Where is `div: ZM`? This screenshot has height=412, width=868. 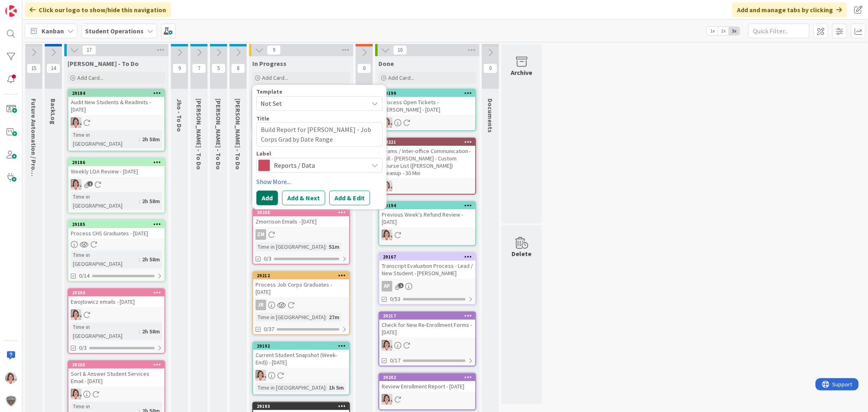 div: ZM is located at coordinates (301, 235).